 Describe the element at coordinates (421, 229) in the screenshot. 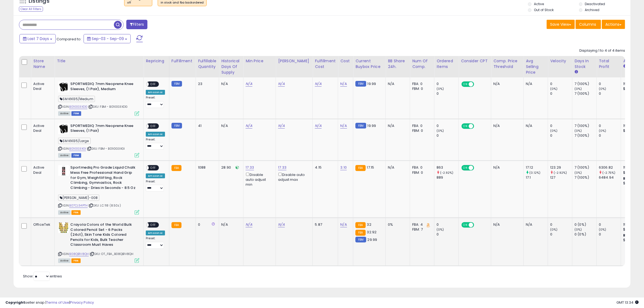

I see `div: FBM: 7` at that location.